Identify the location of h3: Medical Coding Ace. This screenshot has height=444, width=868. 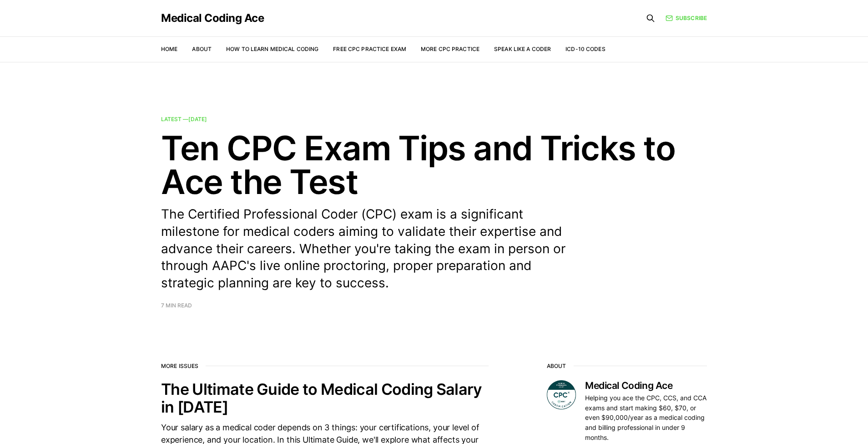
(647, 386).